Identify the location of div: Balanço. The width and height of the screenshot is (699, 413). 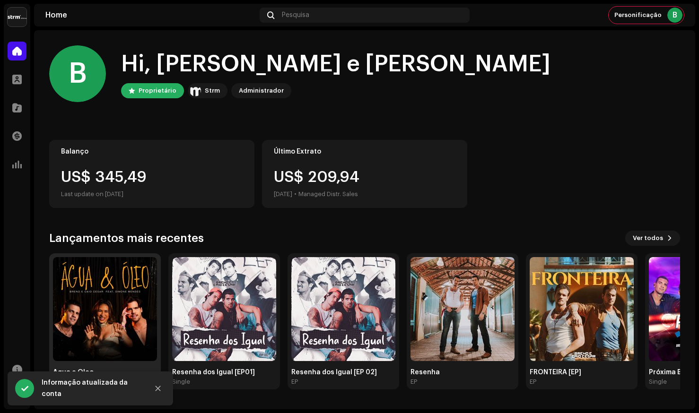
(152, 152).